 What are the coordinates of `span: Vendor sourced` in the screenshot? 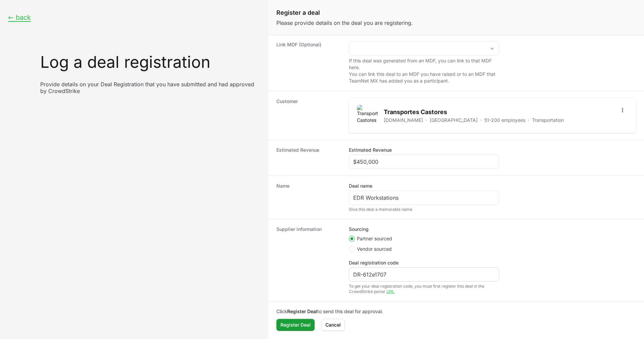 It's located at (374, 249).